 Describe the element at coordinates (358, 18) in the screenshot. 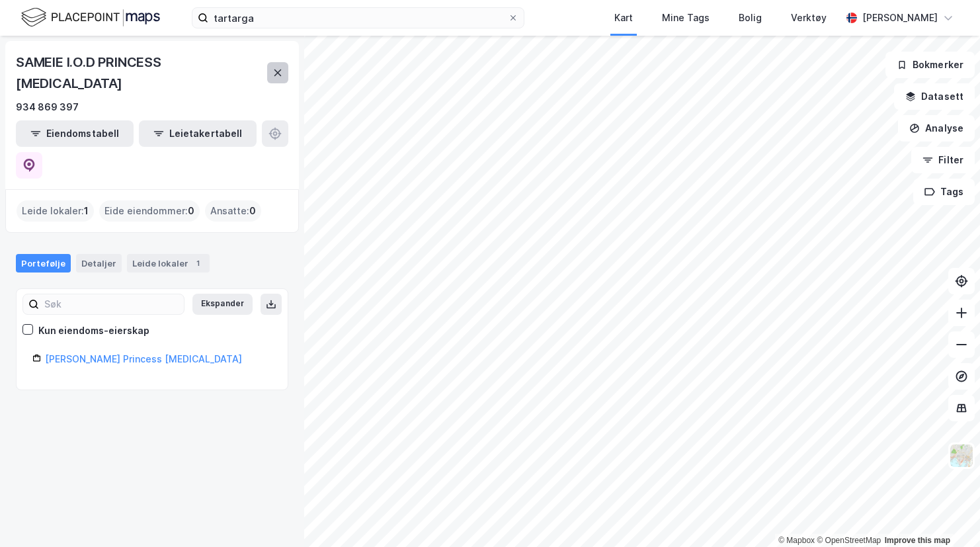

I see `input: Søk på adresse, matrikkel, gårdeiere, leietakere eller personer` at that location.